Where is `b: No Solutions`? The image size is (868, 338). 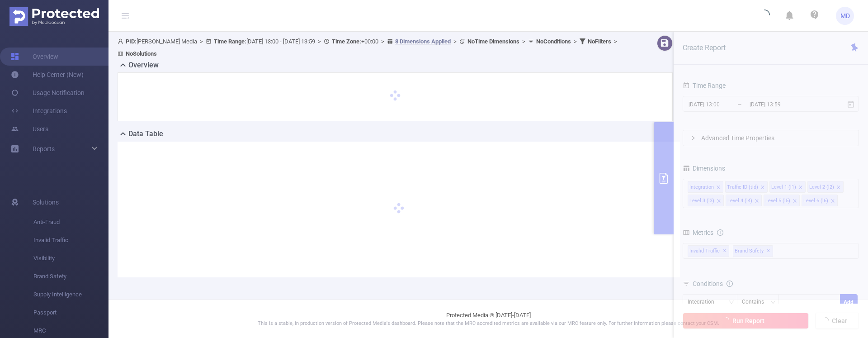
b: No Solutions is located at coordinates (141, 54).